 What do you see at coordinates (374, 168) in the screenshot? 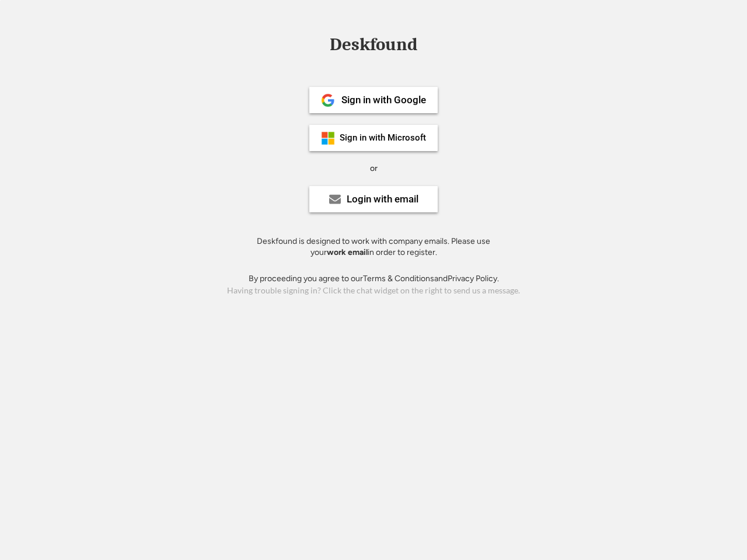
I see `div: or` at bounding box center [374, 168].